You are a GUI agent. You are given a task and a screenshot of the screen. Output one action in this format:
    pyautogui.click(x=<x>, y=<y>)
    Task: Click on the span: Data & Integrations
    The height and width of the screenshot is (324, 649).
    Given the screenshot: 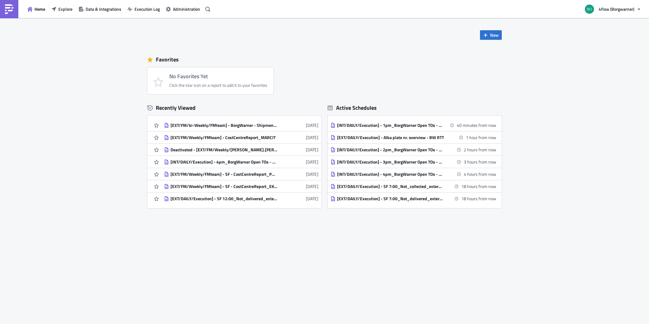 What is the action you would take?
    pyautogui.click(x=103, y=9)
    